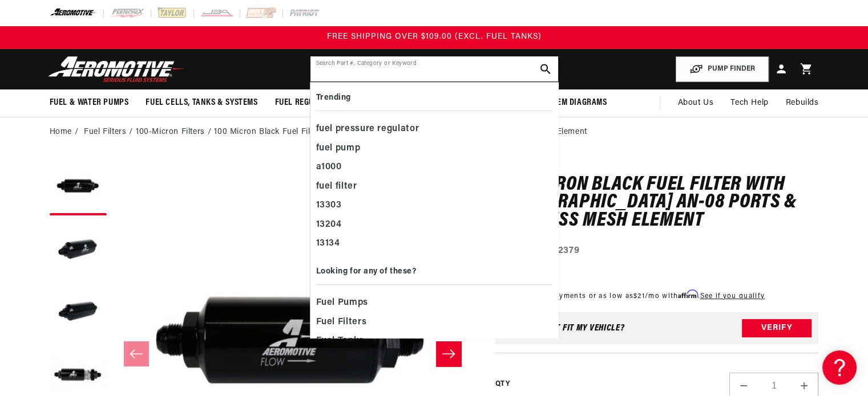 This screenshot has height=396, width=868. Describe the element at coordinates (435, 130) in the screenshot. I see `div: fuel pressure regulator` at that location.